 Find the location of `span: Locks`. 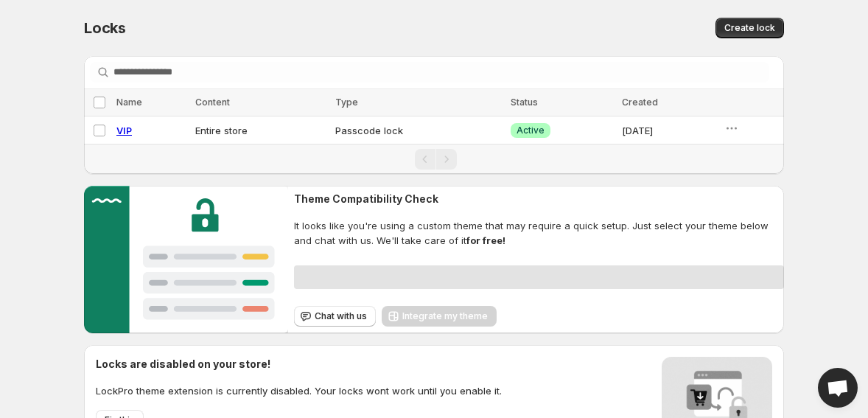

span: Locks is located at coordinates (104, 28).